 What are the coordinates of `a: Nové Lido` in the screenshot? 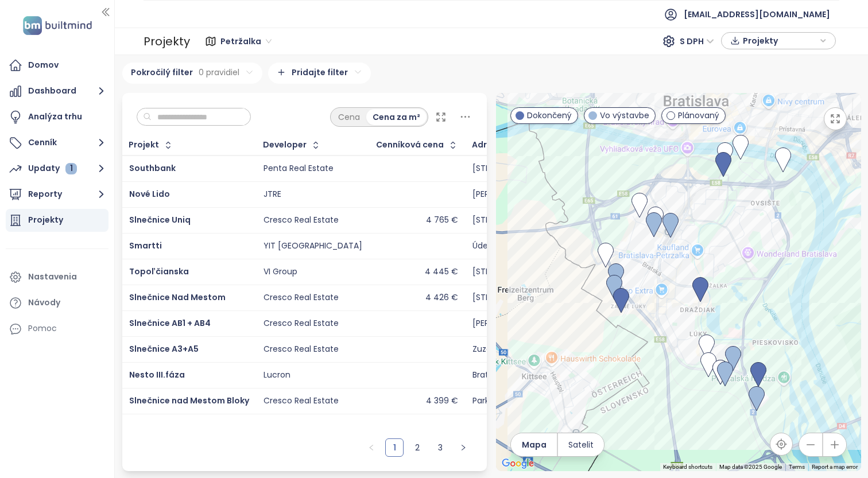 It's located at (149, 194).